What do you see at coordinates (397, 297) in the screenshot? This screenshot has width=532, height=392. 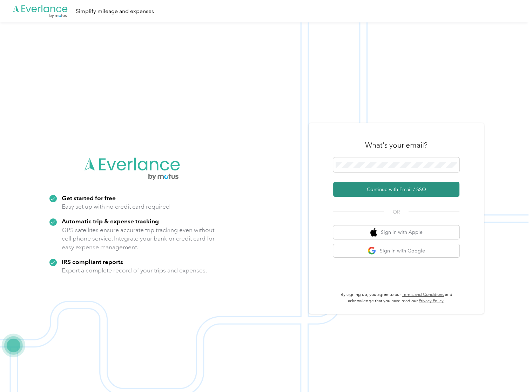 I see `p: By signing up, you agree to our and acknowledge that you have read our .` at bounding box center [397, 297].